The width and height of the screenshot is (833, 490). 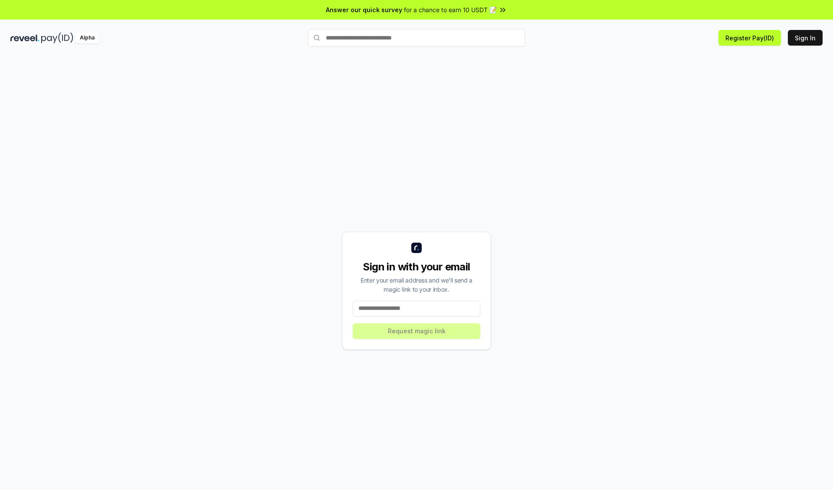 What do you see at coordinates (364, 10) in the screenshot?
I see `span: Answer our quick survey` at bounding box center [364, 10].